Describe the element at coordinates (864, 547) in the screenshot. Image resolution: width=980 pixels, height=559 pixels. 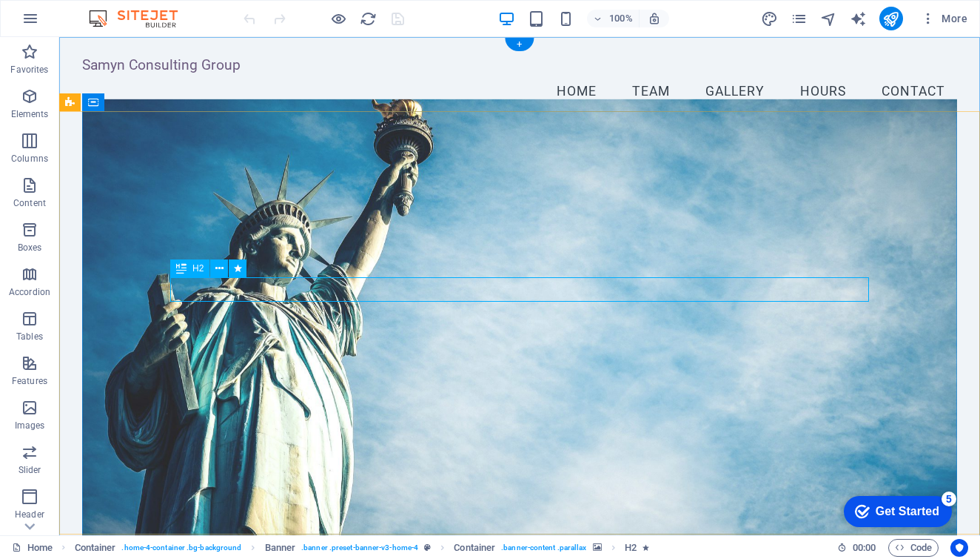
I see `span: 00 00` at that location.